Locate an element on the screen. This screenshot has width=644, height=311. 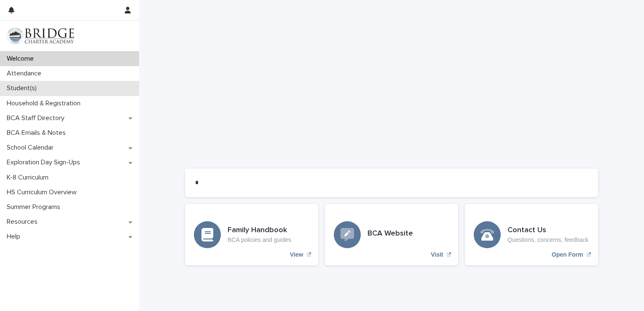
h3: Family Handbook is located at coordinates (259, 230).